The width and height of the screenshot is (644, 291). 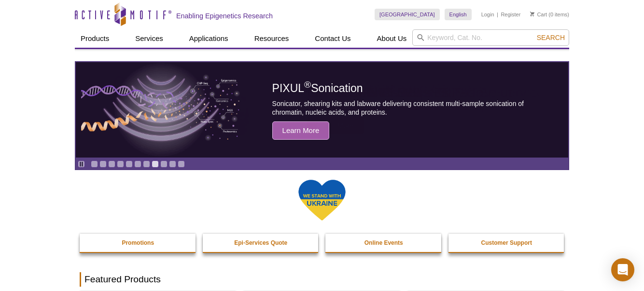 What do you see at coordinates (138, 243) in the screenshot?
I see `a: Promotions` at bounding box center [138, 243].